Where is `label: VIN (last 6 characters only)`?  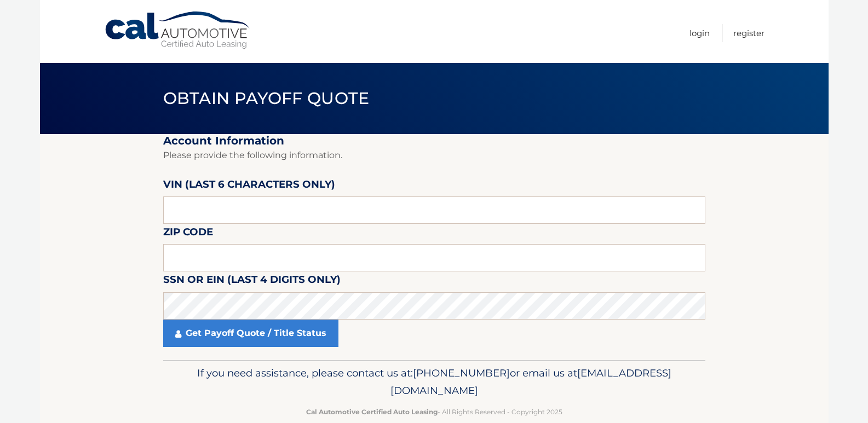
label: VIN (last 6 characters only) is located at coordinates (249, 186).